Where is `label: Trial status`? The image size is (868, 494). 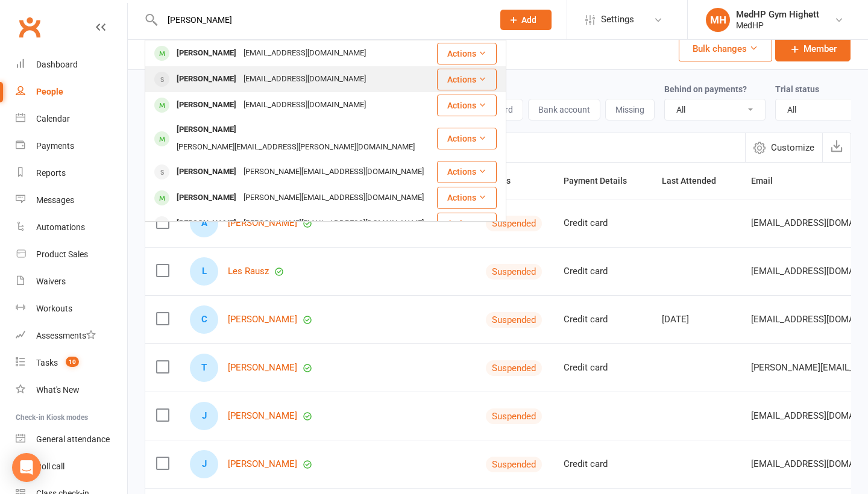
label: Trial status is located at coordinates (797, 89).